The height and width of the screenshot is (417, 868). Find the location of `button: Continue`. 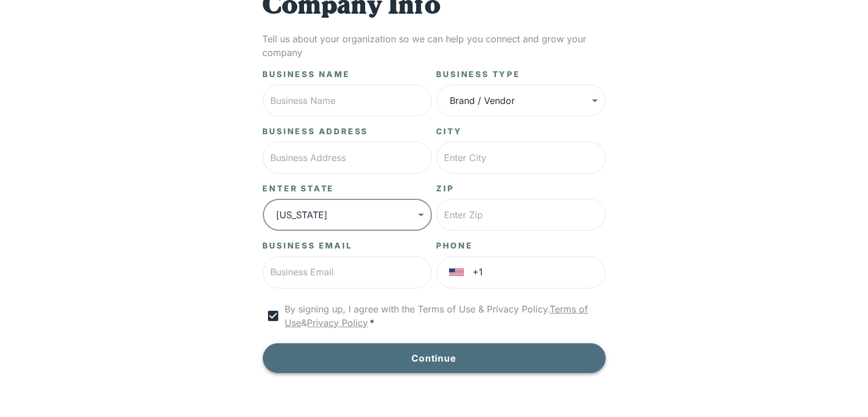

button: Continue is located at coordinates (434, 358).